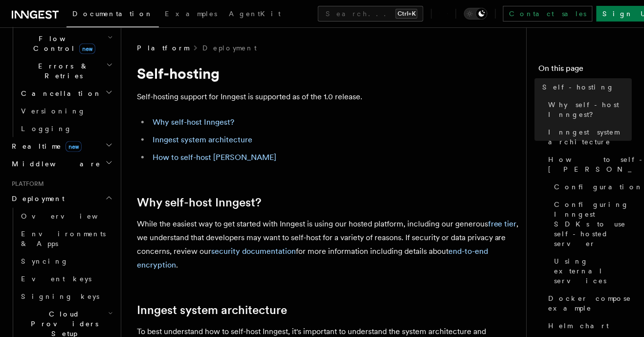 The height and width of the screenshot is (337, 644). What do you see at coordinates (61, 146) in the screenshot?
I see `button: Realtimenew` at bounding box center [61, 146].